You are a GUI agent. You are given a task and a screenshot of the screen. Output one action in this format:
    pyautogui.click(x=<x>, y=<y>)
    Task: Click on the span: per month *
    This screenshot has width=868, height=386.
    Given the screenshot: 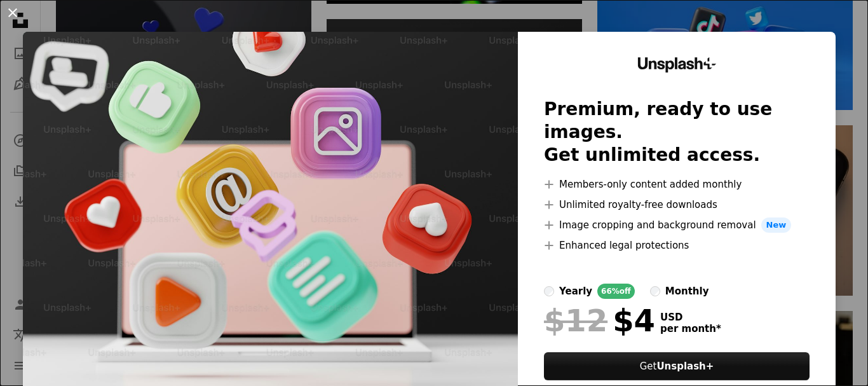 What is the action you would take?
    pyautogui.click(x=691, y=329)
    